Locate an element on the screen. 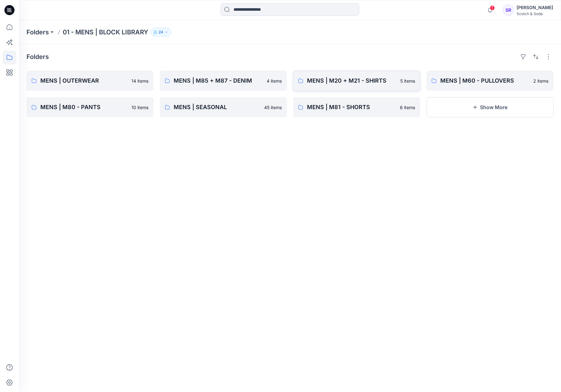 This screenshot has width=561, height=392. span: 1 is located at coordinates (492, 8).